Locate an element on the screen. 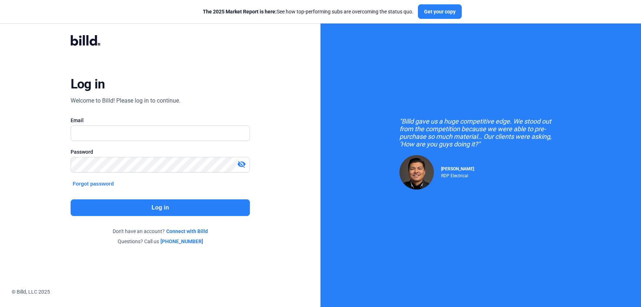 Image resolution: width=641 pixels, height=307 pixels. a: Connect with Billd is located at coordinates (187, 231).